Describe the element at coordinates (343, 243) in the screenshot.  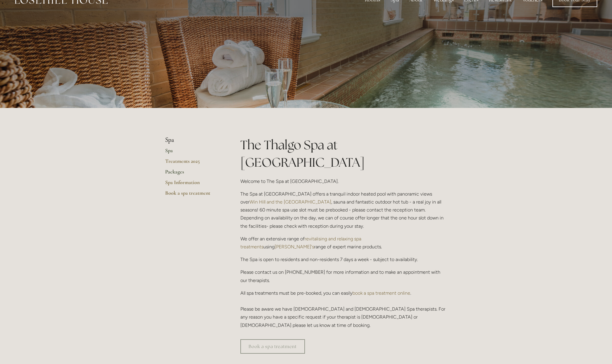
I see `p: We offer an extensive range of using range of expert marine products.` at that location.